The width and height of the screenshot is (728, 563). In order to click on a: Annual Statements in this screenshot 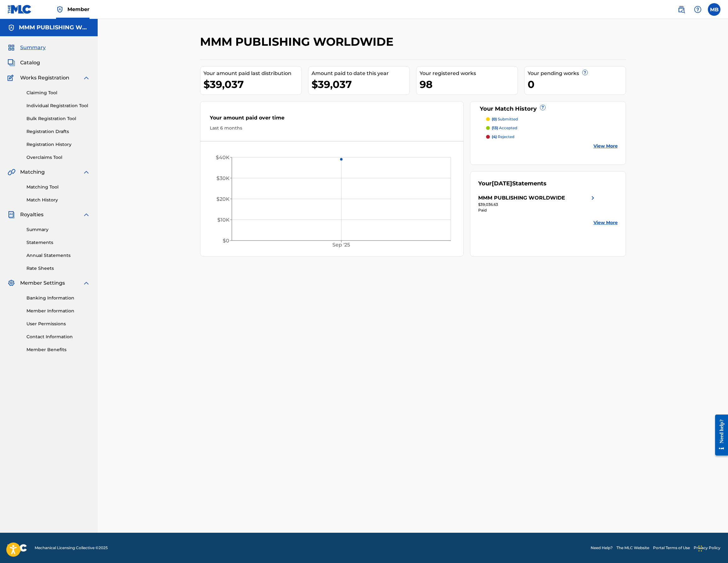, I will do `click(58, 255)`.